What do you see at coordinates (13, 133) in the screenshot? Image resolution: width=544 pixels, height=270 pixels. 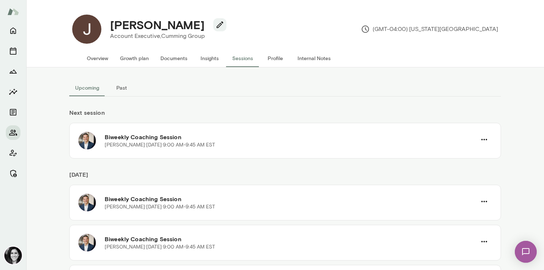 I see `button: Members` at bounding box center [13, 133].